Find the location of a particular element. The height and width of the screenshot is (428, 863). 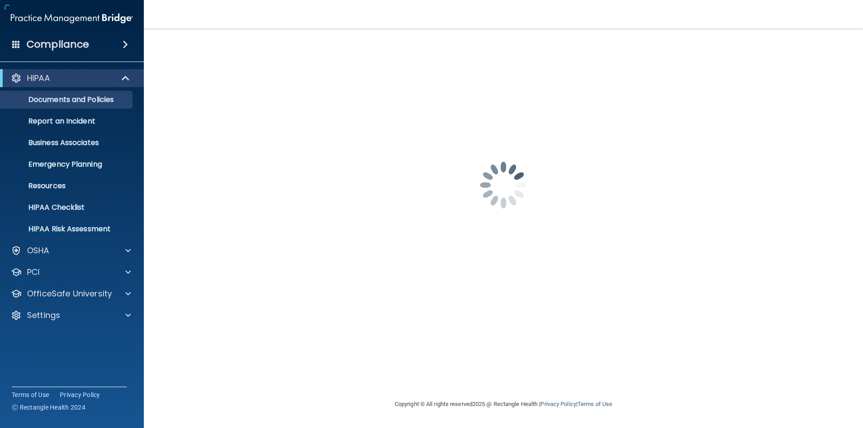

a: OSHA is located at coordinates (71, 251).